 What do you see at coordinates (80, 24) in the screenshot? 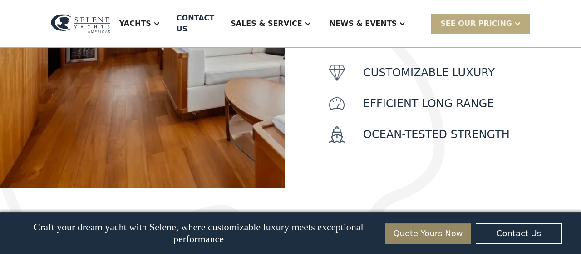
I see `img: logo` at bounding box center [80, 24].